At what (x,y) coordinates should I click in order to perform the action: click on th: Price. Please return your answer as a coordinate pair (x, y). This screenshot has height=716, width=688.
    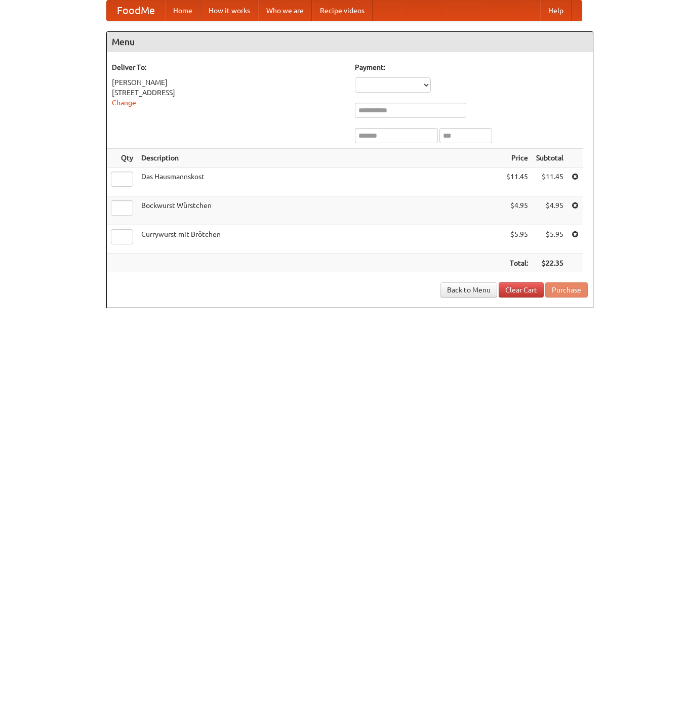
    Looking at the image, I should click on (517, 158).